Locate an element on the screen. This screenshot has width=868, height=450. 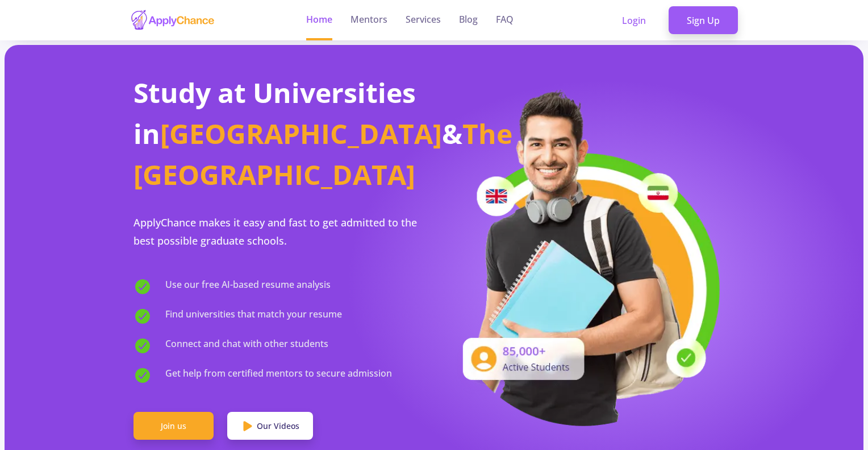
img: applychance logo is located at coordinates (173, 20).